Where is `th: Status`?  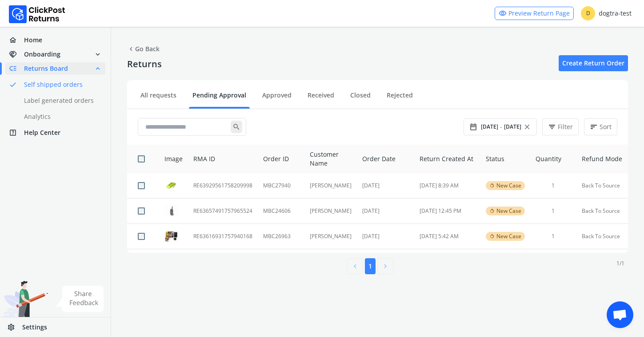 th: Status is located at coordinates (505, 159).